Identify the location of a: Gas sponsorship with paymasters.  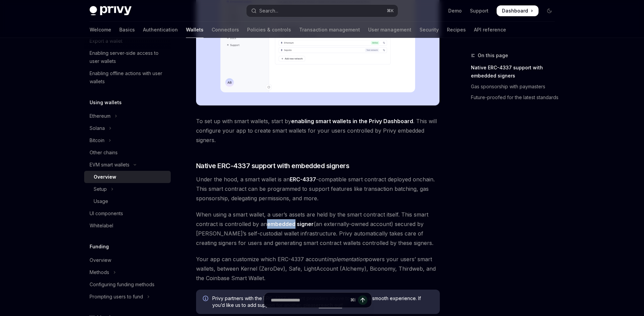
(516, 86).